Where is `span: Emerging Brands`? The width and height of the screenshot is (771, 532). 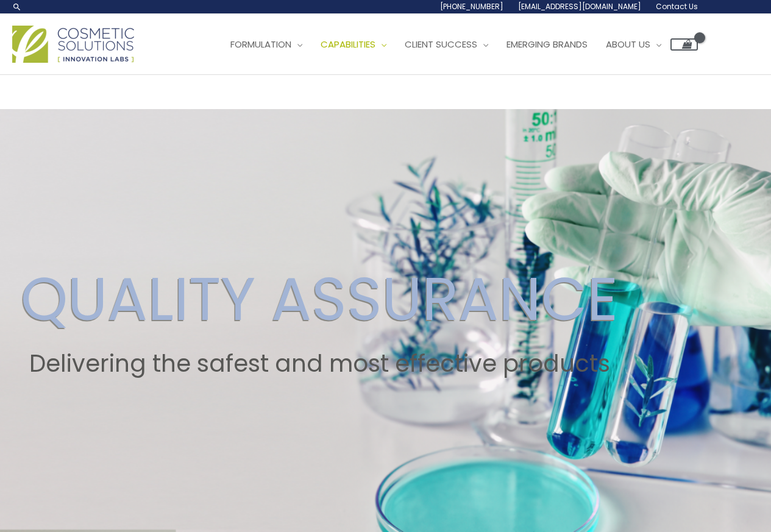
span: Emerging Brands is located at coordinates (547, 44).